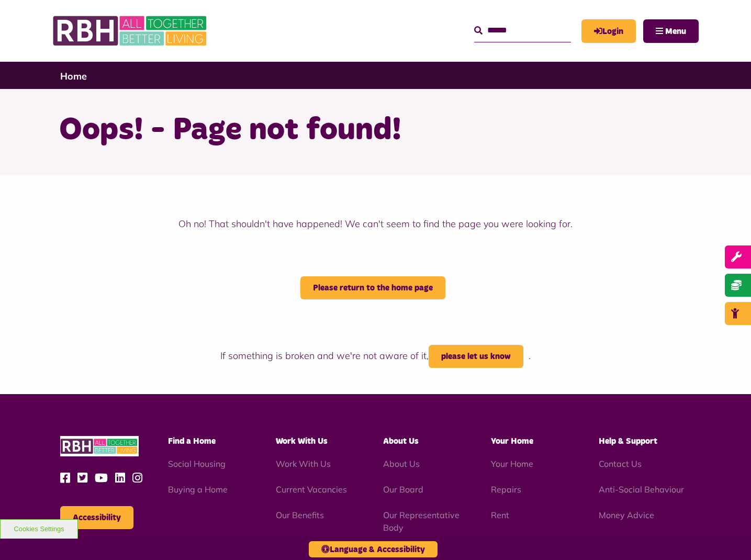 The image size is (751, 560). What do you see at coordinates (401, 441) in the screenshot?
I see `span: About Us` at bounding box center [401, 441].